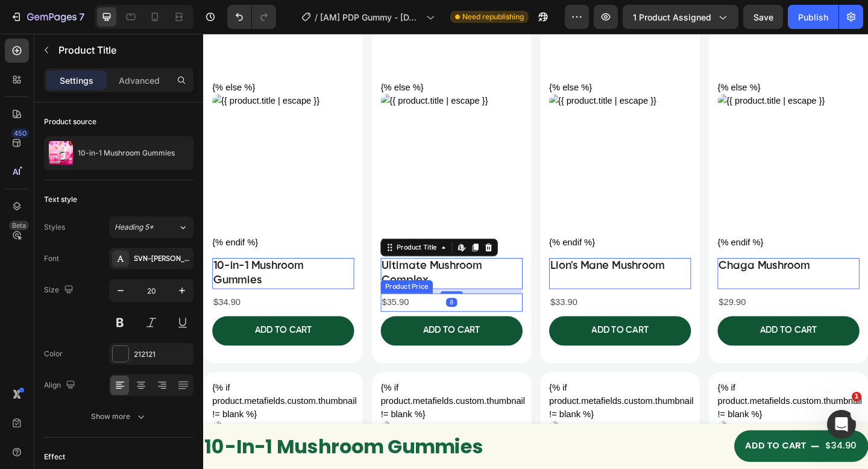 This screenshot has width=868, height=469. What do you see at coordinates (119, 416) in the screenshot?
I see `button: Show more` at bounding box center [119, 416].